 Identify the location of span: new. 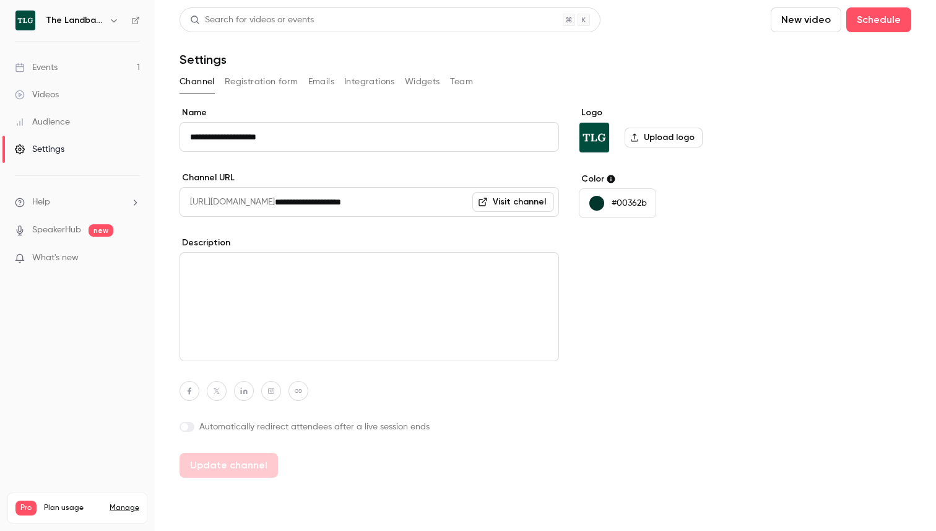
(101, 230).